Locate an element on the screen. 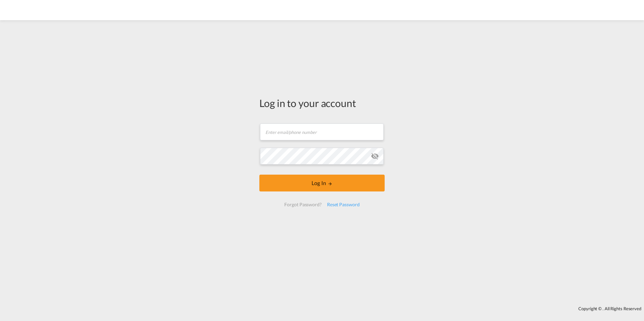 The height and width of the screenshot is (321, 644). div: Reset Password is located at coordinates (343, 204).